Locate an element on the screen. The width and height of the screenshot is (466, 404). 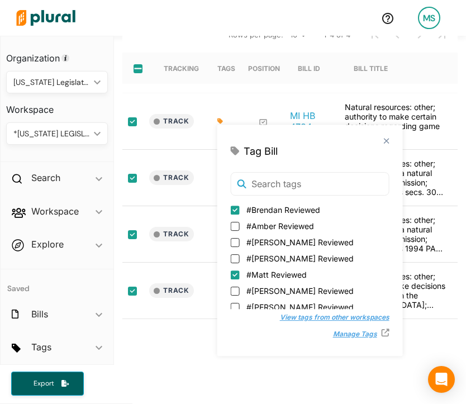
input: #Amber Reviewed is located at coordinates (235, 226).